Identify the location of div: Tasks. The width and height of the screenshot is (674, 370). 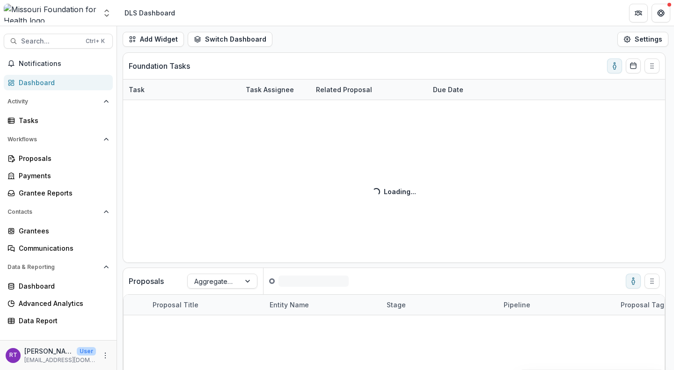
(62, 120).